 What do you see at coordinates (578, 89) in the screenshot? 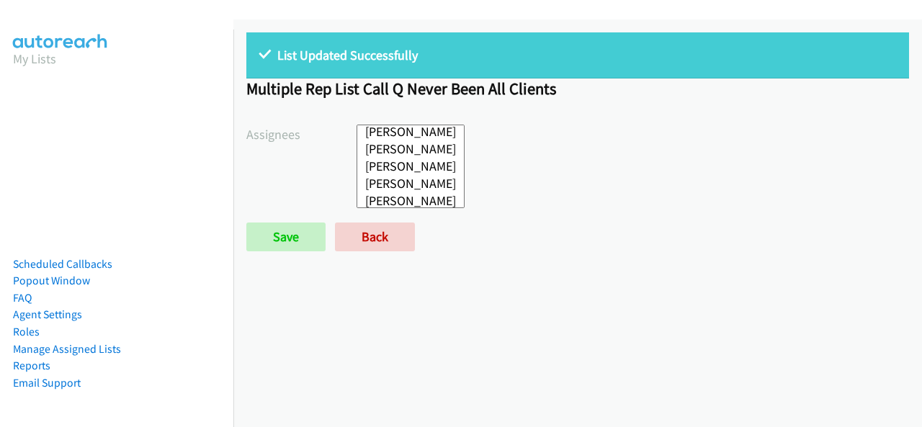
I see `h1: Multiple Rep List Call Q Never Been All Clients` at bounding box center [578, 89].